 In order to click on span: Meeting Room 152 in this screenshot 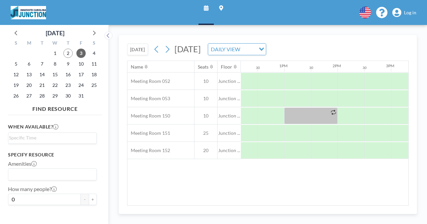, I will do `click(149, 151)`.